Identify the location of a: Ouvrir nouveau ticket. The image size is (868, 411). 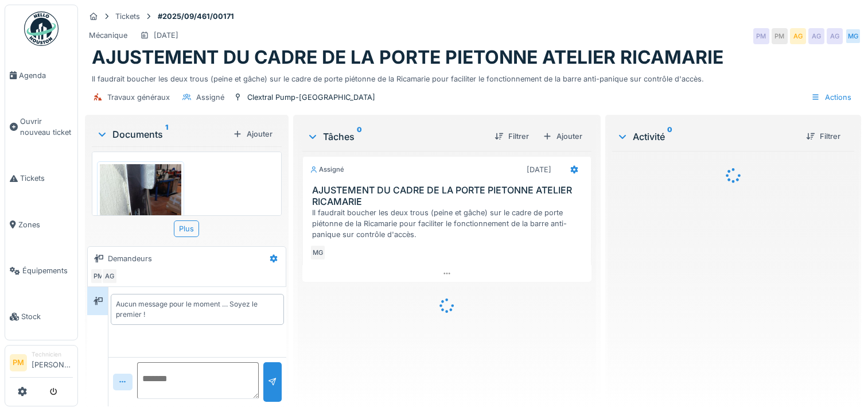
(41, 127).